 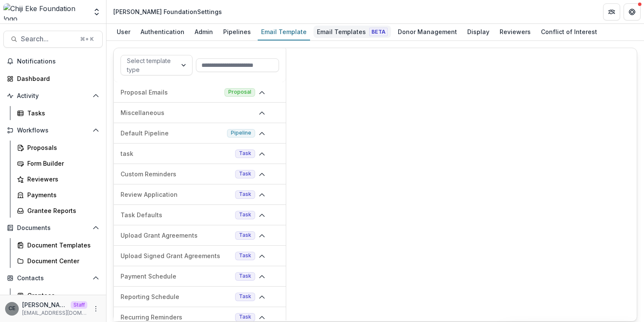 I want to click on a: Document Center, so click(x=58, y=260).